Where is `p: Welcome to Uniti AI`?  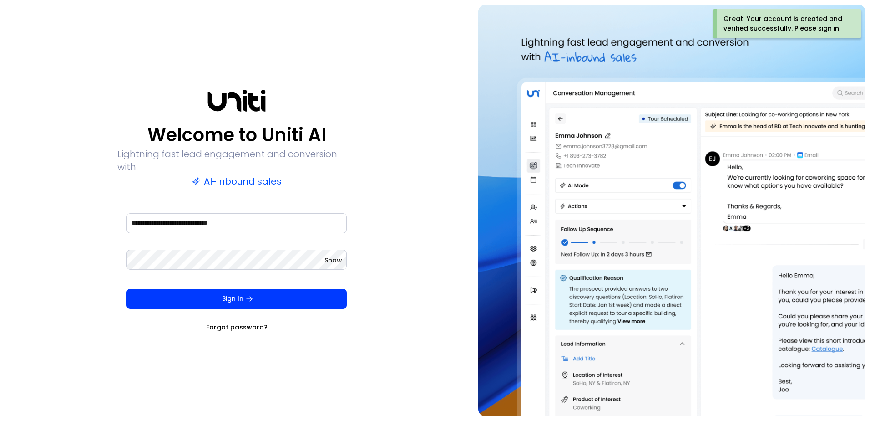
p: Welcome to Uniti AI is located at coordinates (237, 135).